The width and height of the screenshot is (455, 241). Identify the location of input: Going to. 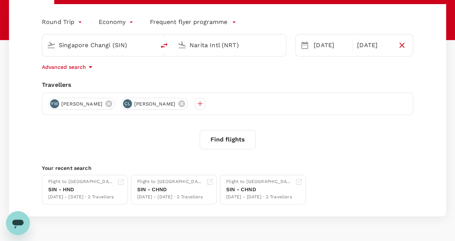
(230, 45).